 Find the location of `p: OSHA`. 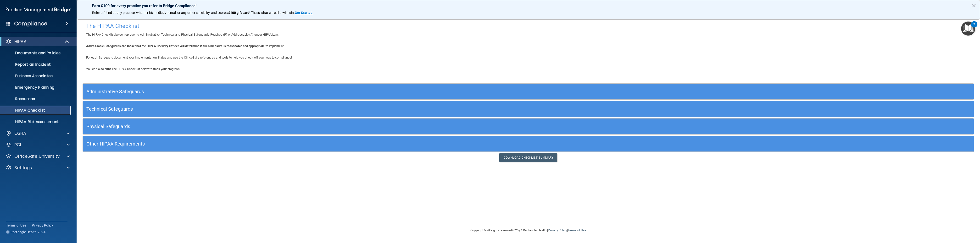

p: OSHA is located at coordinates (20, 133).